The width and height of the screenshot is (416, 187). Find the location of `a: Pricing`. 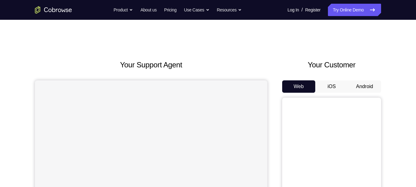

a: Pricing is located at coordinates (170, 10).